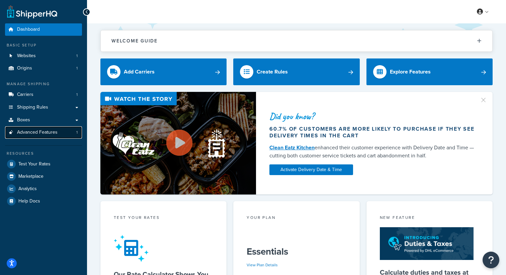 The width and height of the screenshot is (506, 275). I want to click on a: Origins1, so click(44, 68).